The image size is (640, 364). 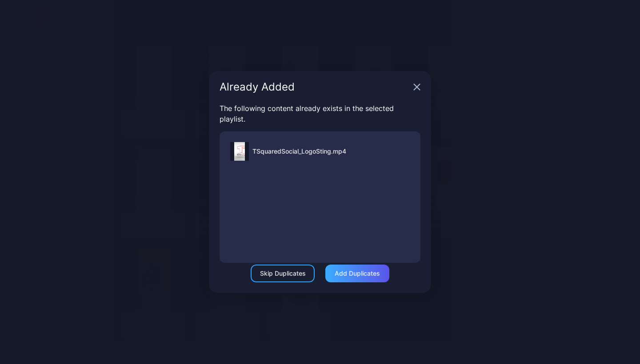 I want to click on div: TSquaredSocial_LogoSting.mp4, so click(x=299, y=151).